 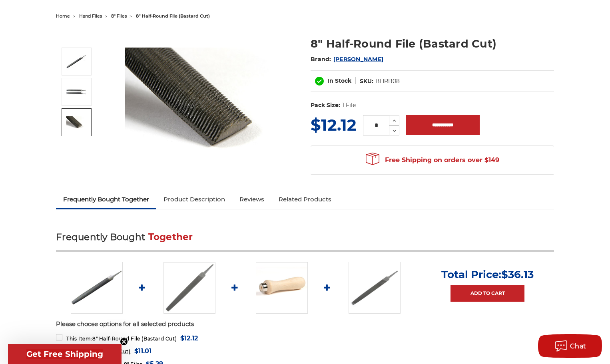 I want to click on button: Close teaser, so click(x=124, y=342).